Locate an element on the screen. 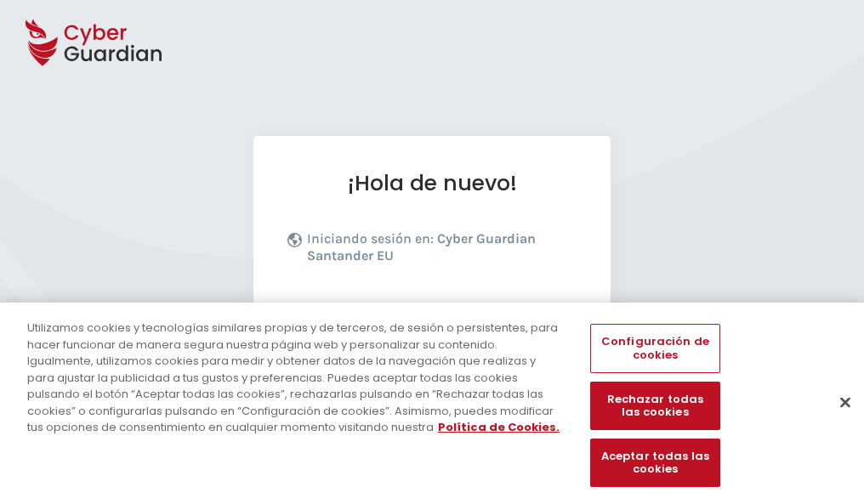 The image size is (864, 504). a: Más información sobre su privacidad, se abre en una nueva pestaña is located at coordinates (498, 427).